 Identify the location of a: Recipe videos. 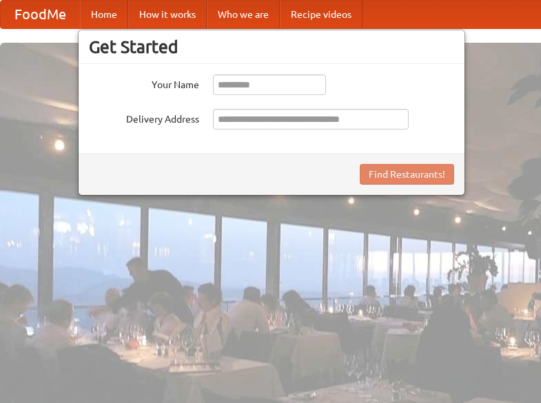
(321, 14).